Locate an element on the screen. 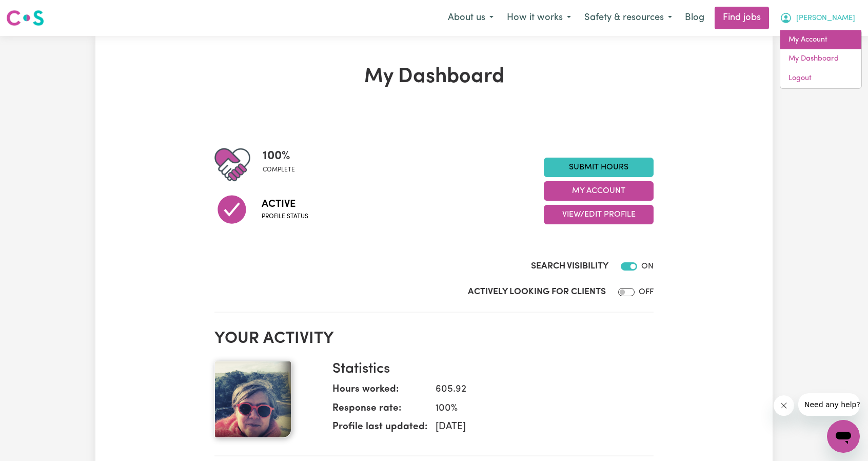 The height and width of the screenshot is (461, 868). img: Your profile picture is located at coordinates (253, 399).